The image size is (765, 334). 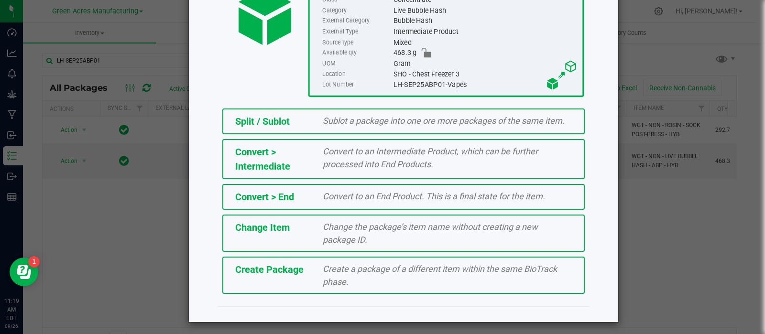 What do you see at coordinates (431, 233) in the screenshot?
I see `span: Change the package’s item name without creating a new package ID.` at bounding box center [431, 233].